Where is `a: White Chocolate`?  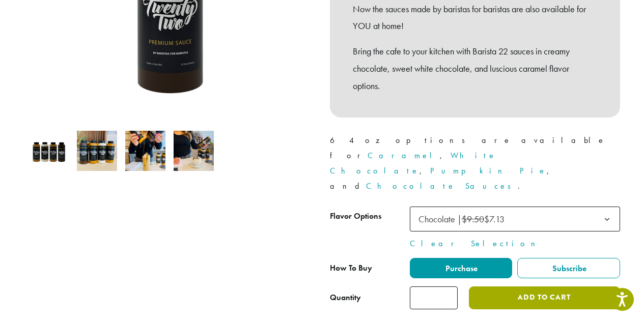 a: White Chocolate is located at coordinates (413, 163).